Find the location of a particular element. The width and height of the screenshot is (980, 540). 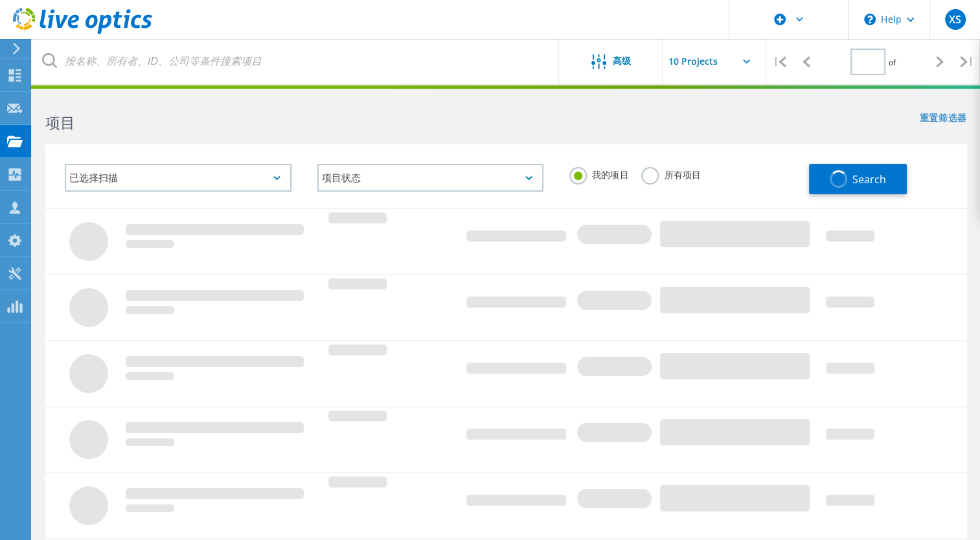

label: 我的项目 is located at coordinates (598, 173).